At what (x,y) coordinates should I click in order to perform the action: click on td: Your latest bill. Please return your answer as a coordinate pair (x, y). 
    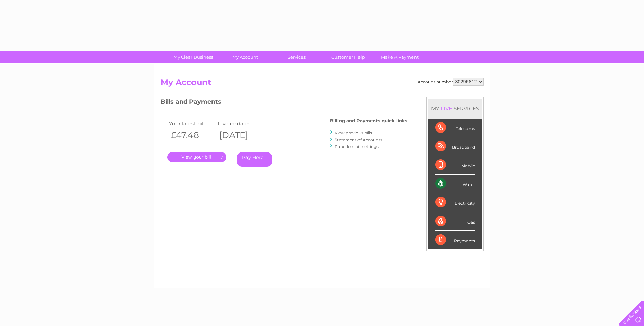
    Looking at the image, I should click on (192, 124).